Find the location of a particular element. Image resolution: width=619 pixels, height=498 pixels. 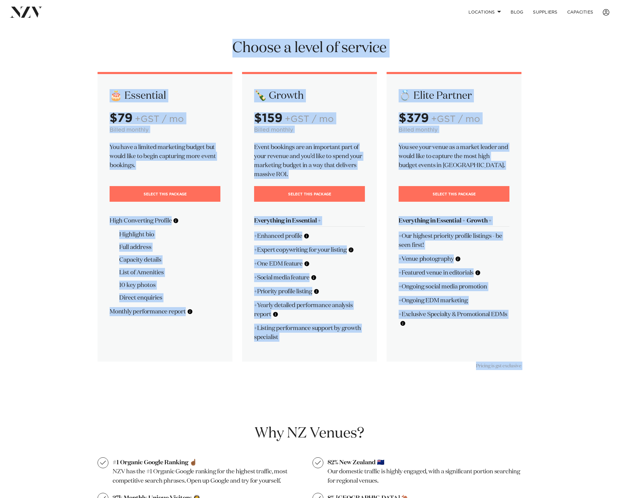

p: +Priority profile listing is located at coordinates (310, 292).